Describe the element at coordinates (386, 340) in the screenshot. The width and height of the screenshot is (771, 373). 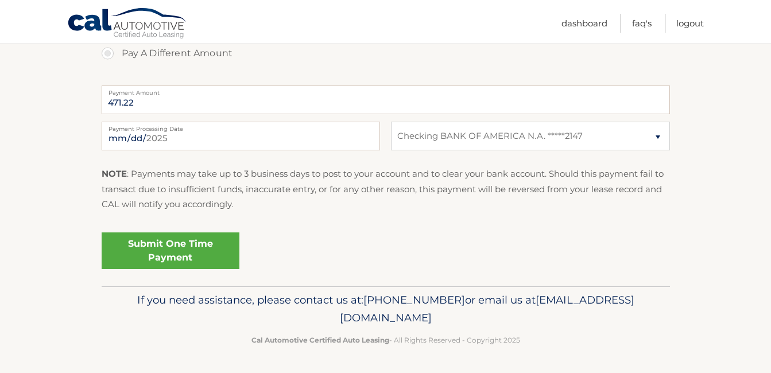
I see `p: - All Rights Reserved - Copyright 2025` at that location.